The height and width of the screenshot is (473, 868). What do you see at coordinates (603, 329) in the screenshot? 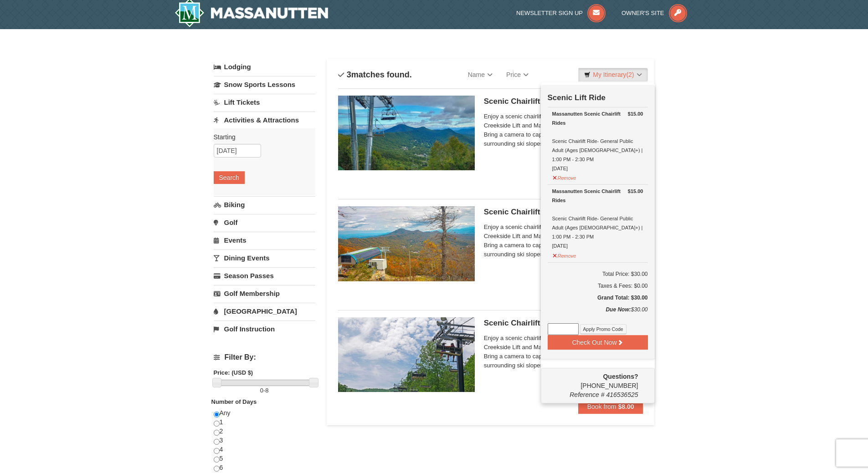
I see `button: Apply Promo Code` at bounding box center [603, 329].